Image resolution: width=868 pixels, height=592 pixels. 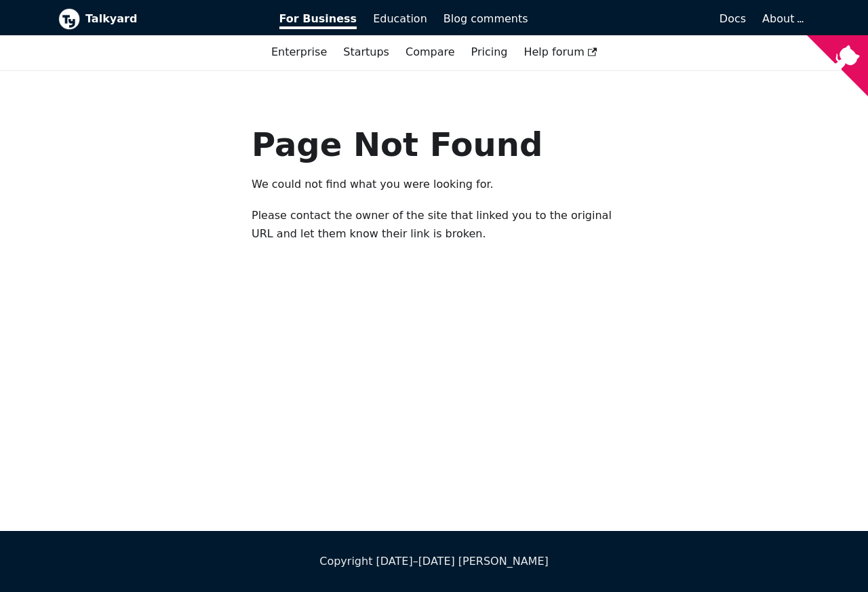 I want to click on a: Education, so click(x=400, y=19).